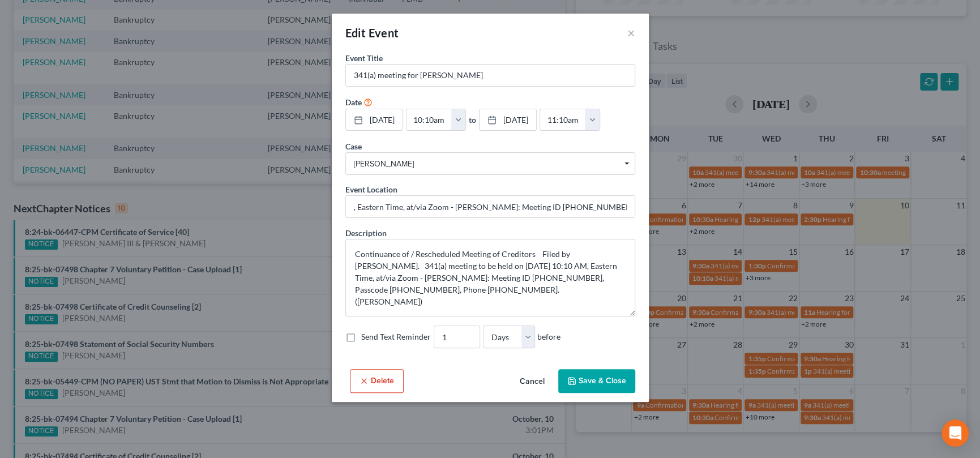  Describe the element at coordinates (597, 381) in the screenshot. I see `button: Save & Close` at that location.